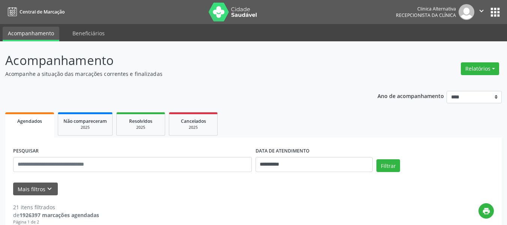  I want to click on div: de, so click(56, 215).